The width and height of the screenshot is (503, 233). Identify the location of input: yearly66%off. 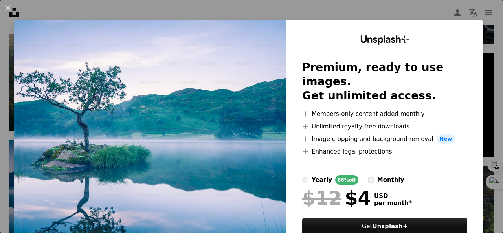
(305, 180).